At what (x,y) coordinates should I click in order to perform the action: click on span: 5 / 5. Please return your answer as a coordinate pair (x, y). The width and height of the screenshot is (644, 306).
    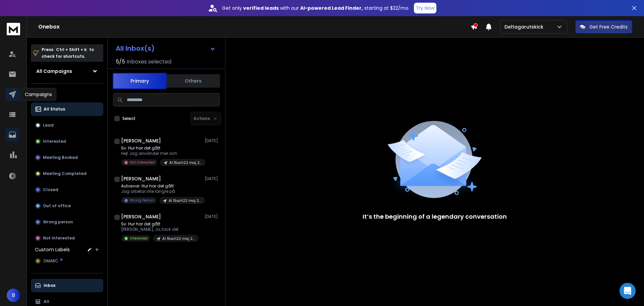
    Looking at the image, I should click on (120, 62).